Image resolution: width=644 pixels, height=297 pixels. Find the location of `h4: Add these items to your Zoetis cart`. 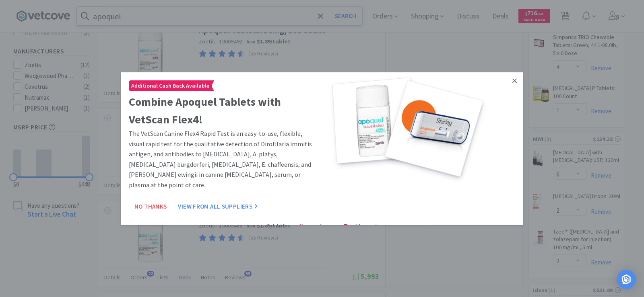

h4: Add these items to your Zoetis cart is located at coordinates (322, 226).